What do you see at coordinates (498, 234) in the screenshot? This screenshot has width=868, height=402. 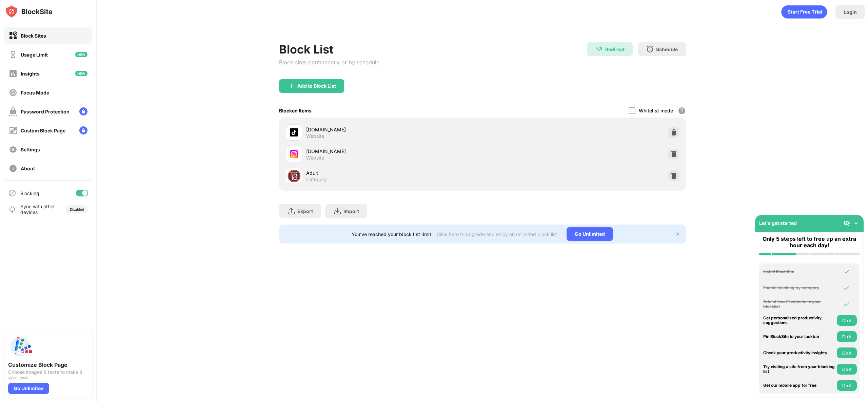 I see `div: Click here to upgrade and enjoy an unlimited block list.` at bounding box center [498, 234].